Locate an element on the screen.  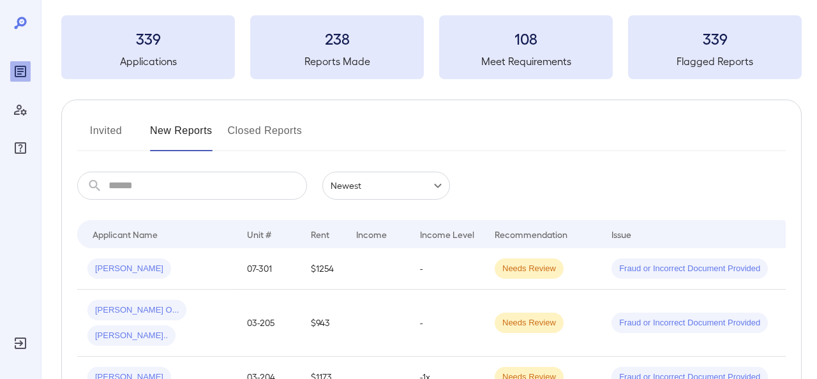
h3: 238 is located at coordinates (337, 38).